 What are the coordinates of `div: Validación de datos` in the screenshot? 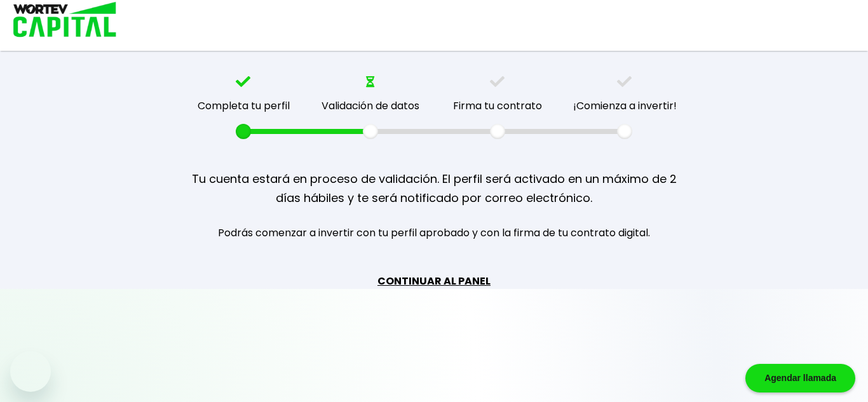 It's located at (371, 106).